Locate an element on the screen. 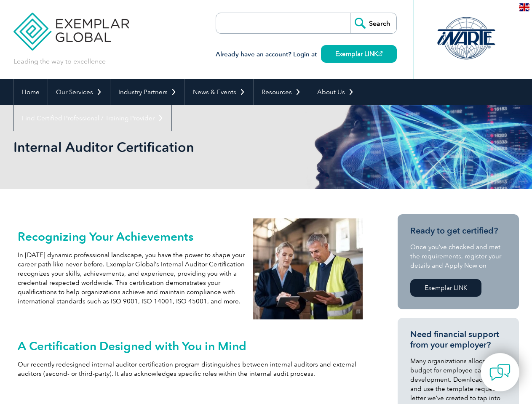  a: Our Services is located at coordinates (79, 92).